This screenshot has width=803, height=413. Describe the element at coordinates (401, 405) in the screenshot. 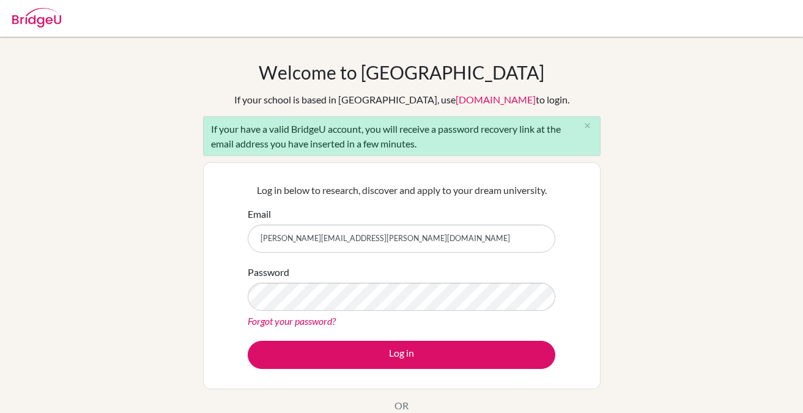

I see `p: OR` at that location.